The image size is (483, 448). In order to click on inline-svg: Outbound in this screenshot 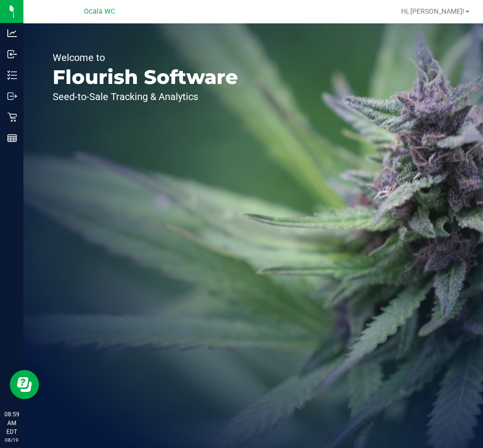, I will do `click(12, 96)`.